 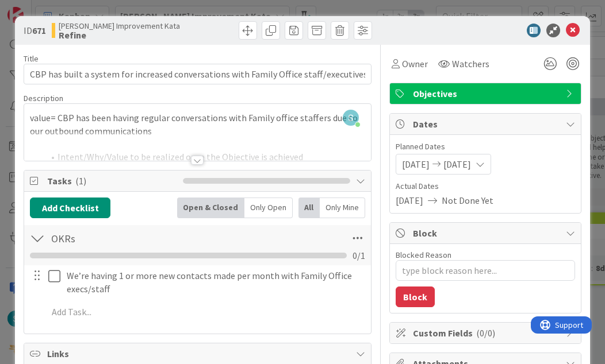 What do you see at coordinates (486, 124) in the screenshot?
I see `span: Dates` at bounding box center [486, 124].